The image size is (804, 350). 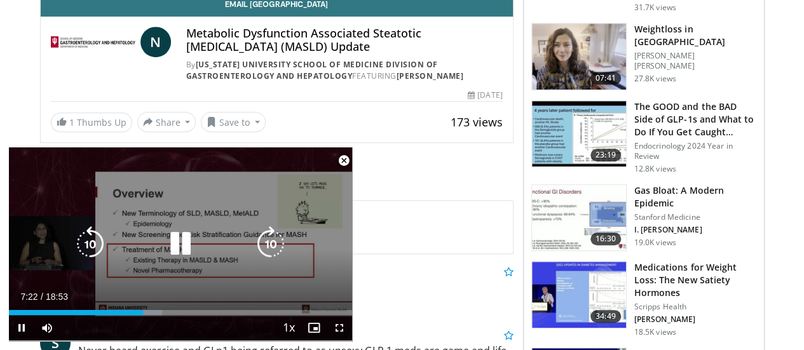 I want to click on p: Endocrinology 2024 Year in Review, so click(x=695, y=151).